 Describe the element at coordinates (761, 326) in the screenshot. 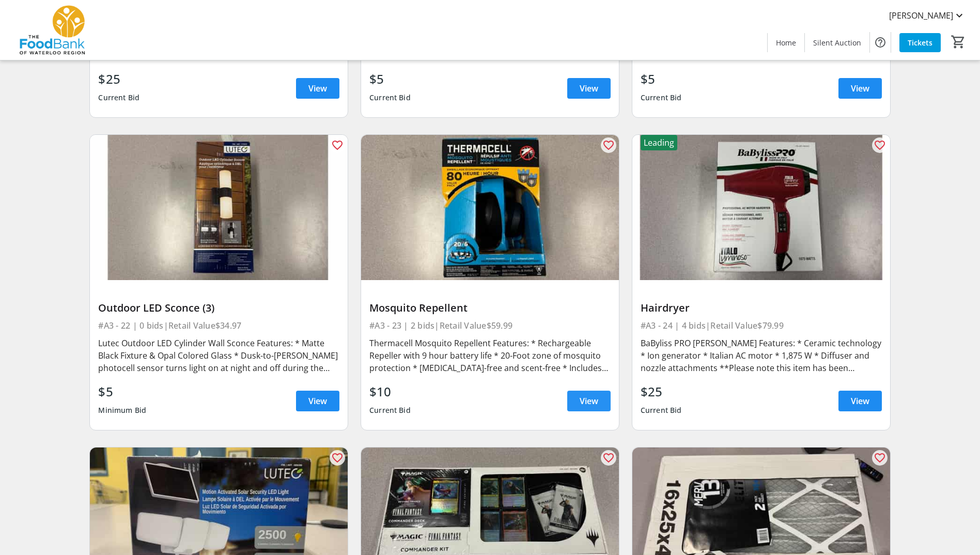

I see `div: #A3 - 24 | 4 bids | Retail Value $79.99` at that location.